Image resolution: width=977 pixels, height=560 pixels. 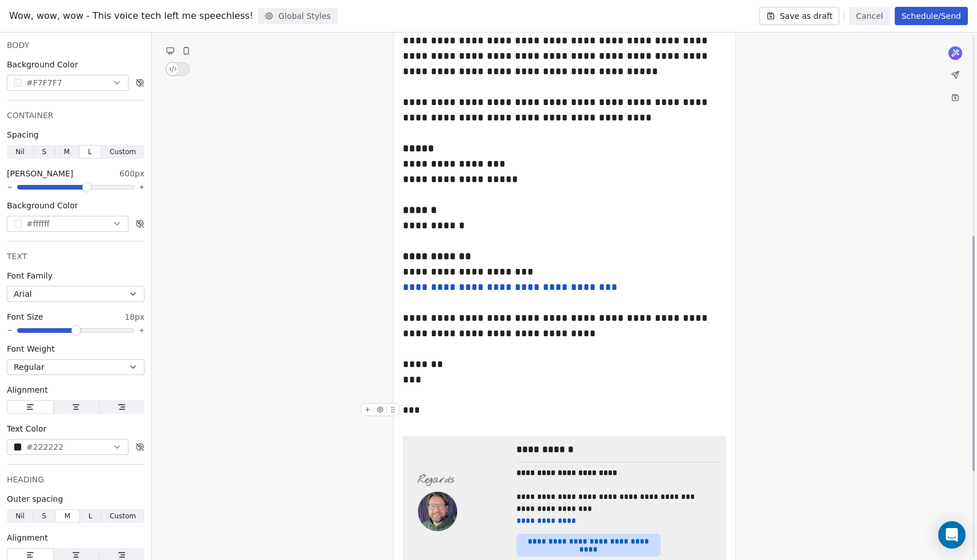 What do you see at coordinates (44, 447) in the screenshot?
I see `span: #222222` at bounding box center [44, 447].